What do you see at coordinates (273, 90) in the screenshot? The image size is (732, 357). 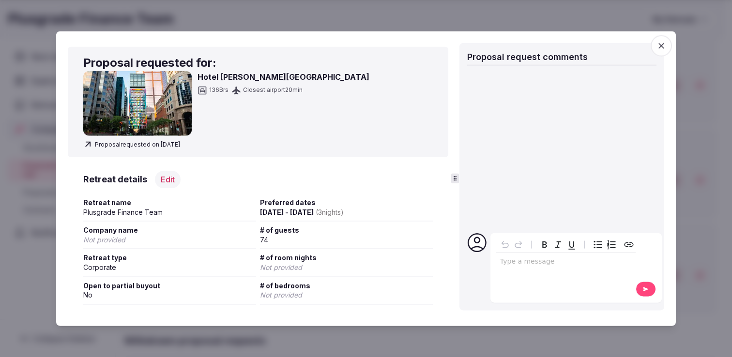 I see `span: Closest airport 20 min` at bounding box center [273, 90].